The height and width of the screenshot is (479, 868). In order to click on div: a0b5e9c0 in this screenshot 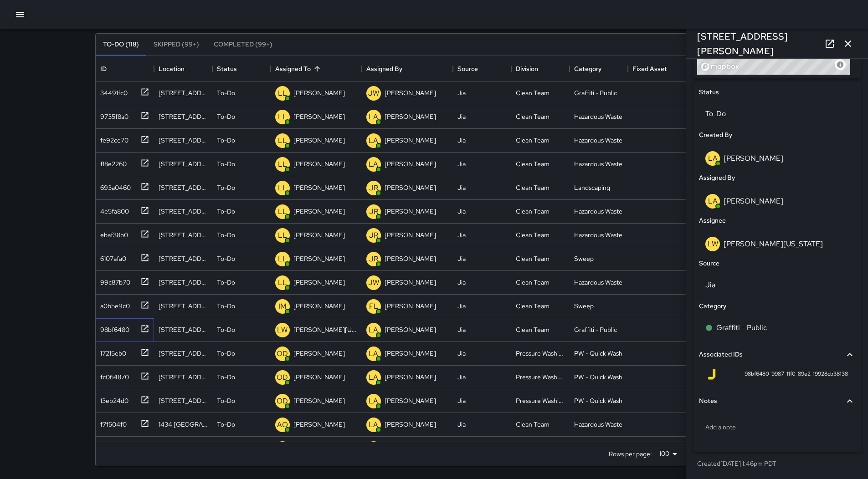, I will do `click(113, 305)`.